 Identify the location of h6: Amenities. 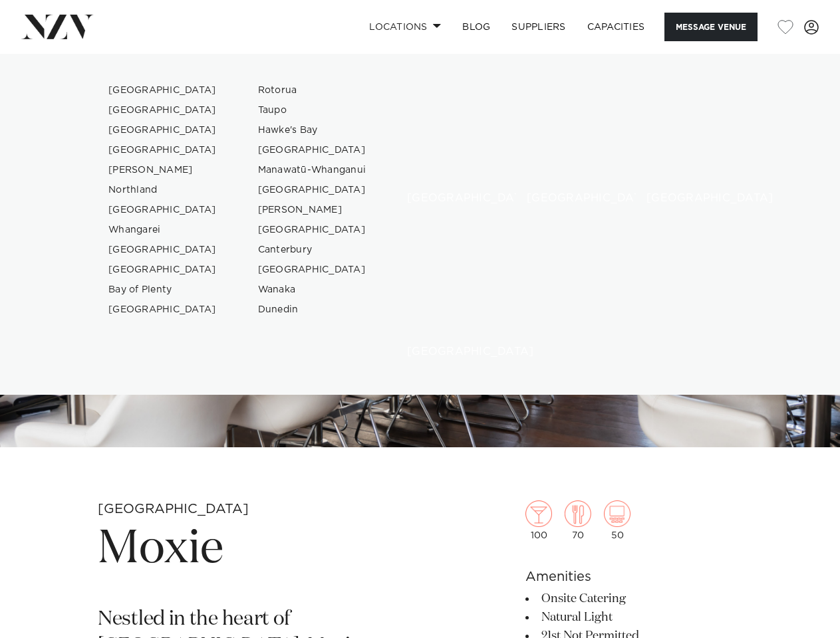
(634, 577).